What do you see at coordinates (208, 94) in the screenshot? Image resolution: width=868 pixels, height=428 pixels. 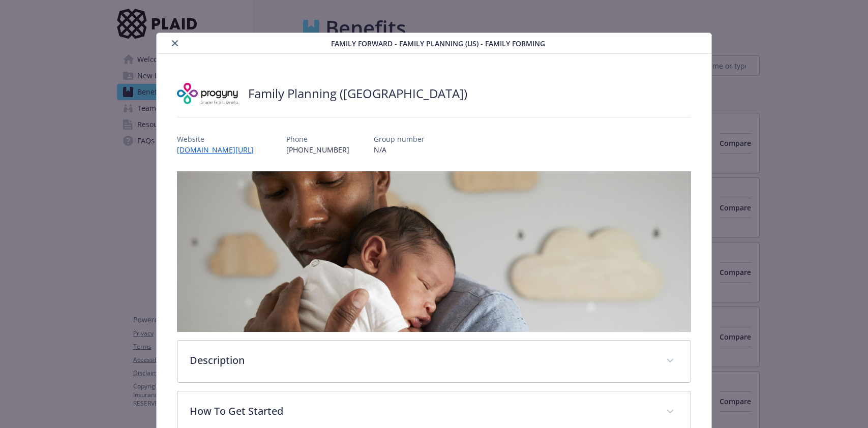 I see `img: Progyny` at bounding box center [208, 94].